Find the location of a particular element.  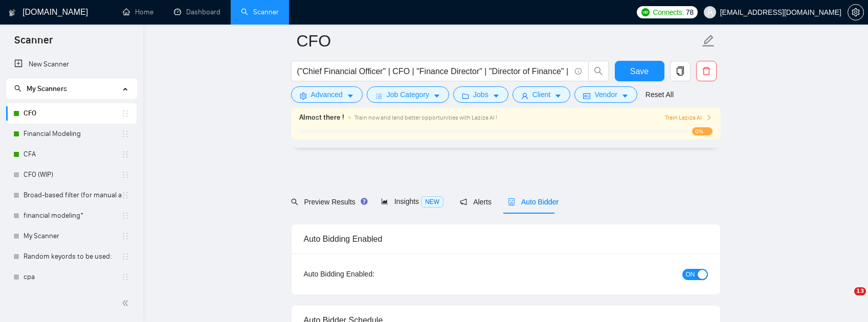

li: CFA is located at coordinates (72, 155).